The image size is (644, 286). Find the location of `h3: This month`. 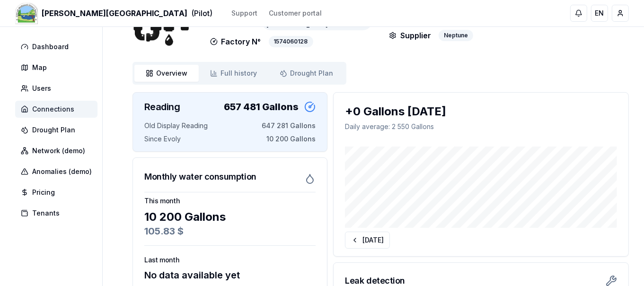

h3: This month is located at coordinates (230, 201).